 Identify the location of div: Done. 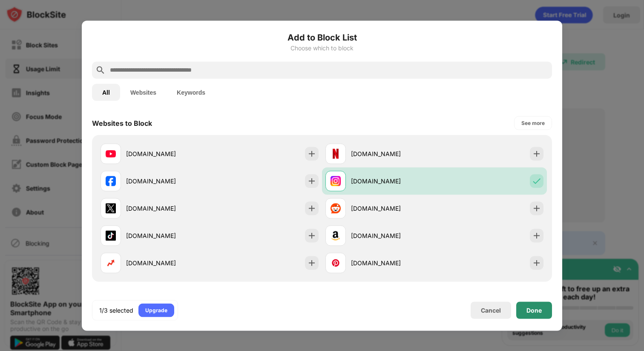
(534, 310).